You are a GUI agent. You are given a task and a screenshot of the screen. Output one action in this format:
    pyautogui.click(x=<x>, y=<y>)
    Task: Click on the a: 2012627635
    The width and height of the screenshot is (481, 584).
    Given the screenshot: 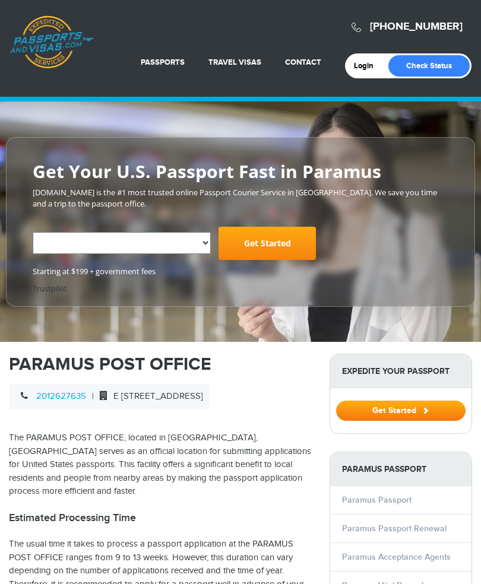 What is the action you would take?
    pyautogui.click(x=61, y=396)
    